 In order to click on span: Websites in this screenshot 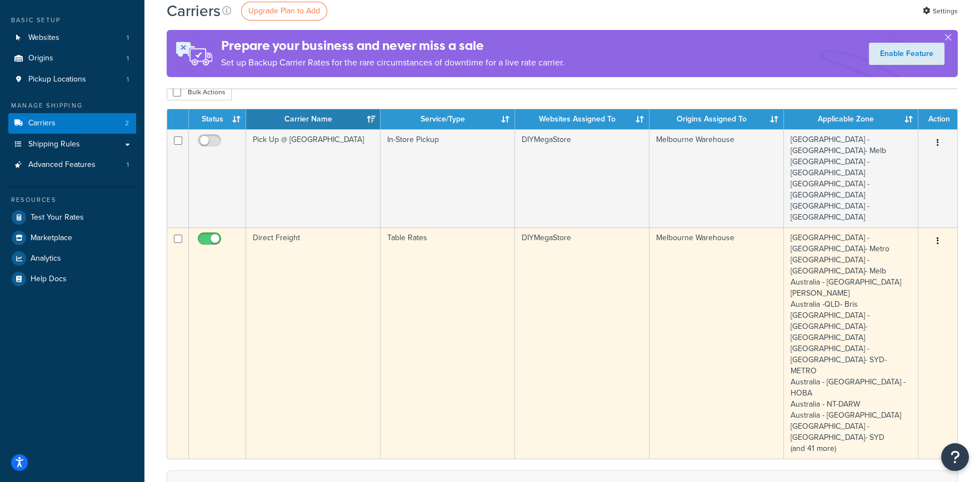, I will do `click(44, 37)`.